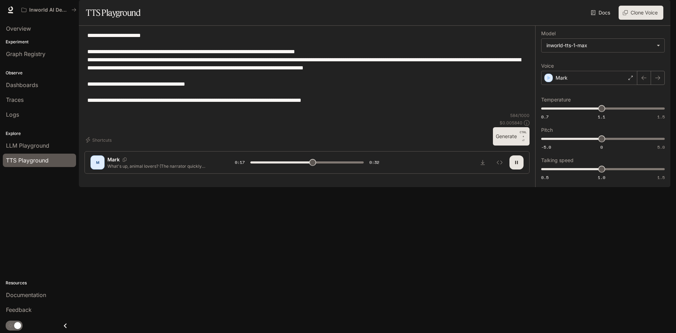  Describe the element at coordinates (163, 166) in the screenshot. I see `p: What's up, animal lovers? (The narrator quickly transitions to the main point, with a mischievous...` at that location.